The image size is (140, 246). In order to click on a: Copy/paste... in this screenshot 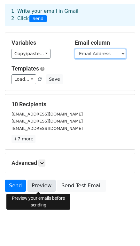, I will do `click(31, 54)`.